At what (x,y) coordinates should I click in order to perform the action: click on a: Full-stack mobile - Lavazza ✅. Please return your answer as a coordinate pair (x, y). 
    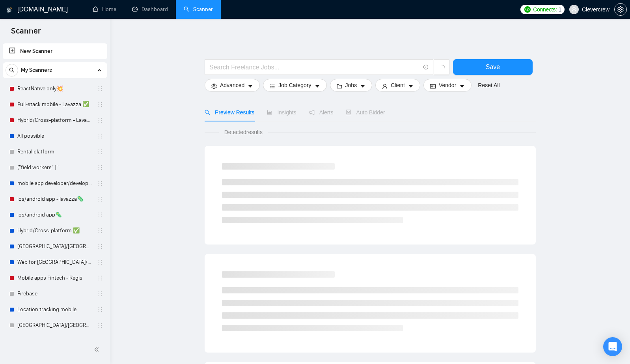
    Looking at the image, I should click on (55, 104).